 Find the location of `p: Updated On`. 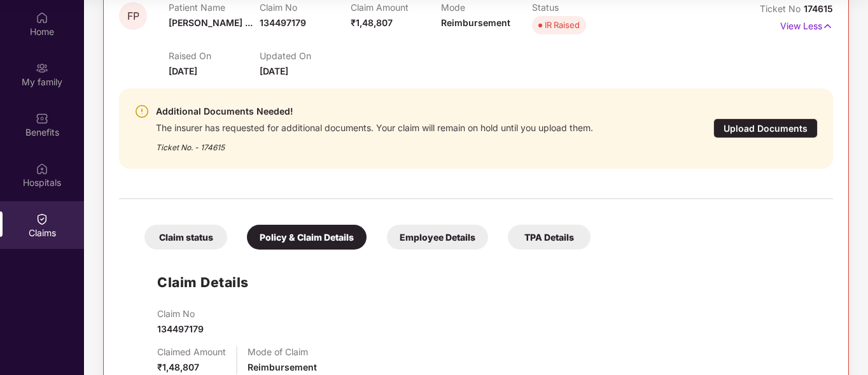

p: Updated On is located at coordinates (305, 55).